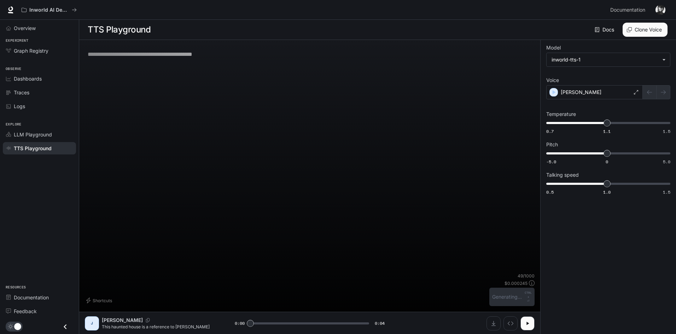 Image resolution: width=676 pixels, height=334 pixels. I want to click on span: -5.0, so click(552, 162).